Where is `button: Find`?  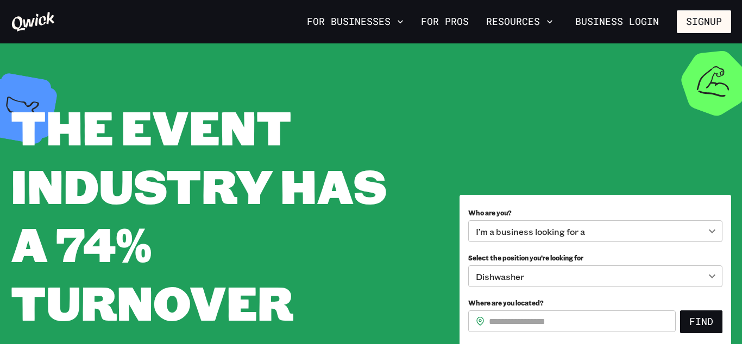
button: Find is located at coordinates (701, 322).